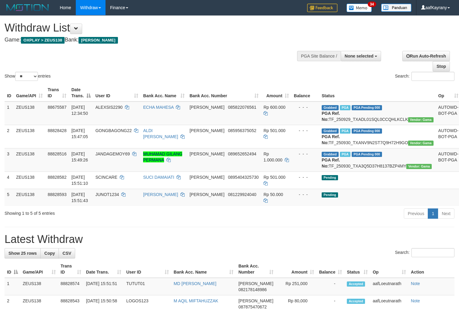  What do you see at coordinates (372, 4) in the screenshot?
I see `span: 34` at bounding box center [372, 4].